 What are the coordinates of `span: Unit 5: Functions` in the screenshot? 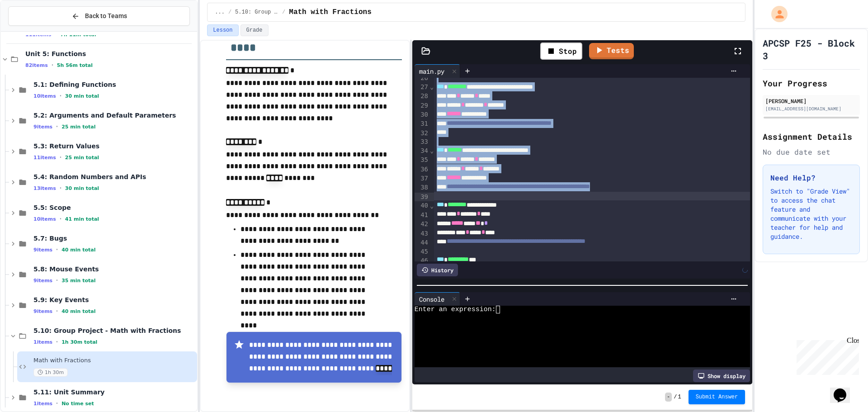 It's located at (110, 54).